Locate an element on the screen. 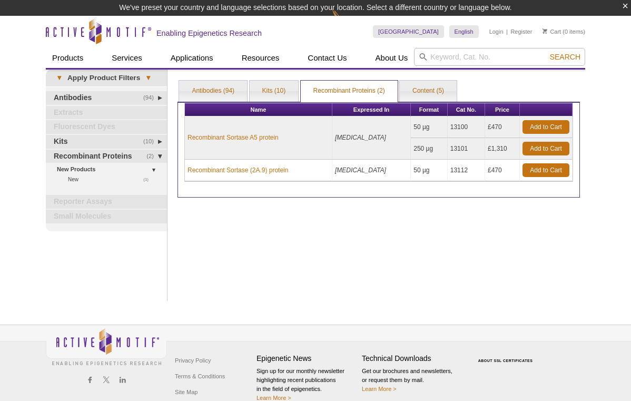  img: Change Here is located at coordinates (346, 20).